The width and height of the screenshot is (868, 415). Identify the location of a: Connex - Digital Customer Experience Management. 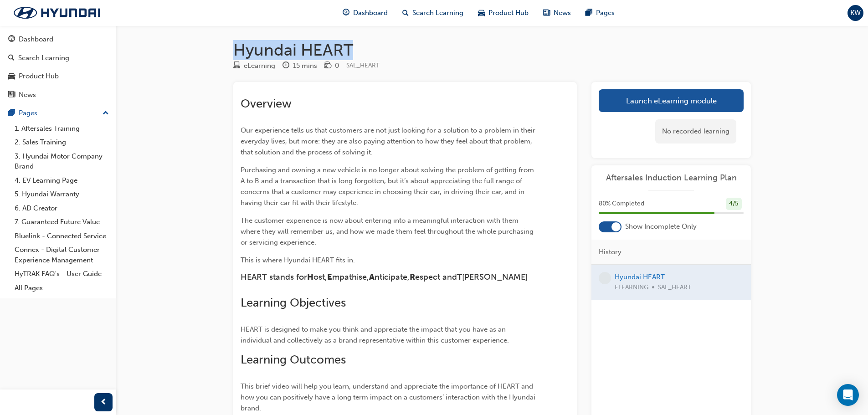
(62, 254).